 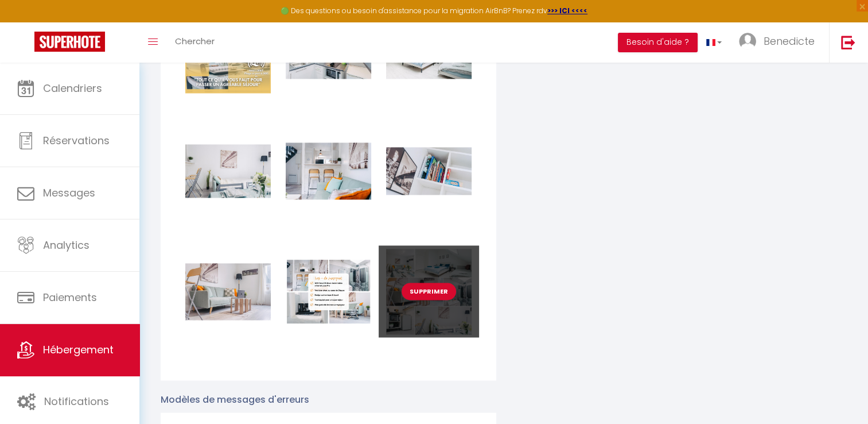 What do you see at coordinates (76, 140) in the screenshot?
I see `span: Réservations` at bounding box center [76, 140].